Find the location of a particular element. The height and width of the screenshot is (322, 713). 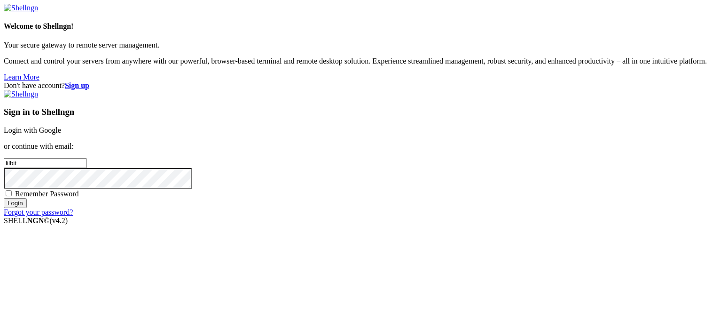

a: Learn More is located at coordinates (22, 77).